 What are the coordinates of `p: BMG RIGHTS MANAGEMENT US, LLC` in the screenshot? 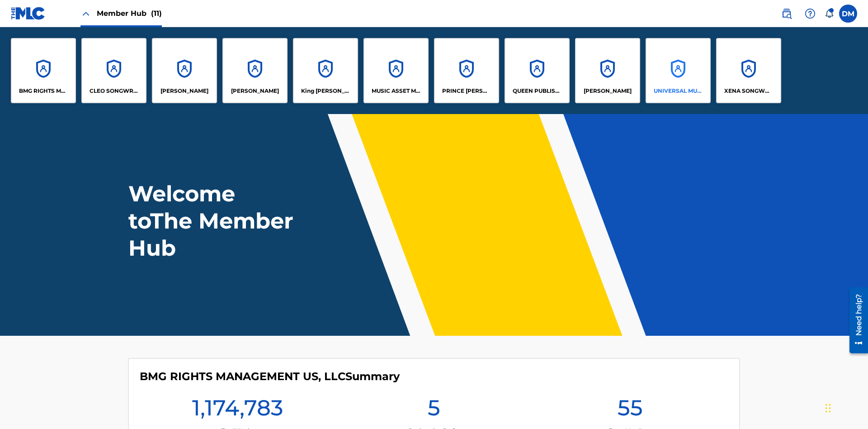 It's located at (44, 91).